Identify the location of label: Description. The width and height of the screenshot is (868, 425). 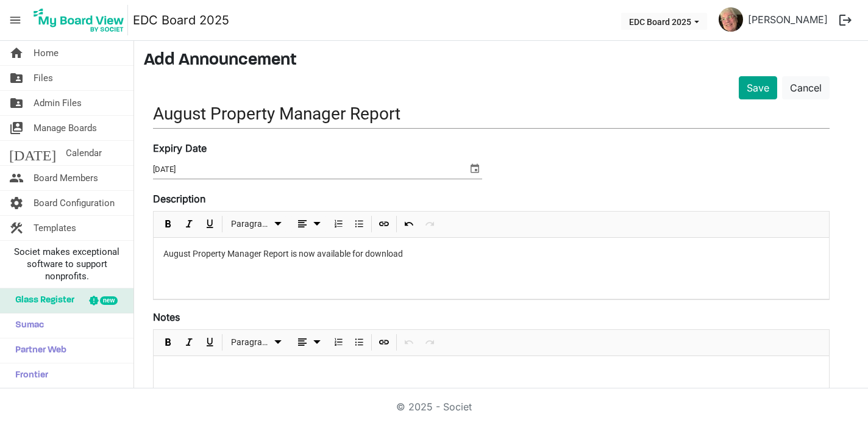
(179, 199).